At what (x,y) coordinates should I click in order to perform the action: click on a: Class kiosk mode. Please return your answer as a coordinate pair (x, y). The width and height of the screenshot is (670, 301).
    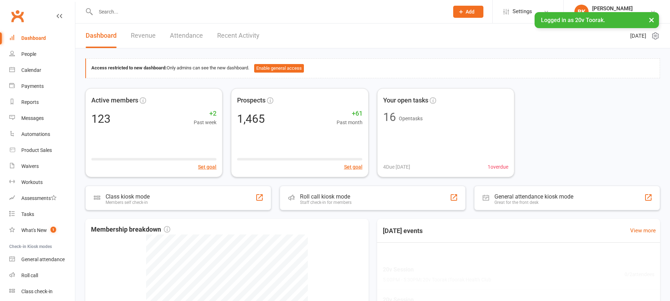
    Looking at the image, I should click on (42, 291).